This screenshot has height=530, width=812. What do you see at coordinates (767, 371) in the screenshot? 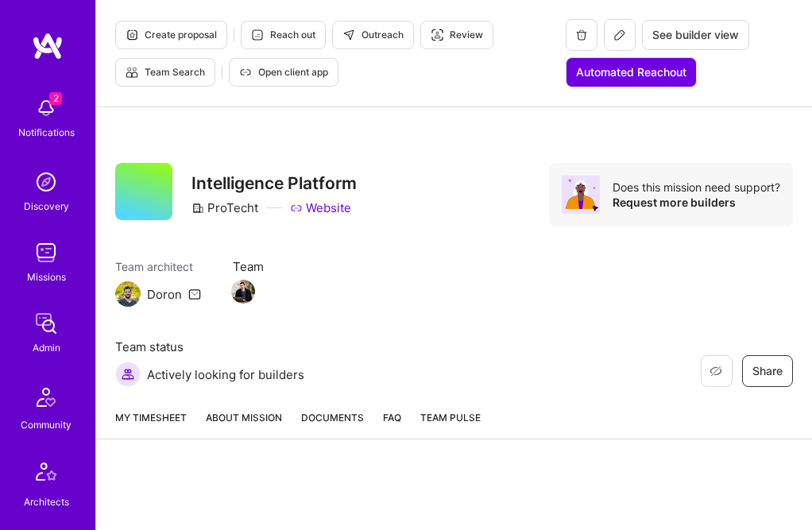
I see `span: Share` at bounding box center [767, 371].